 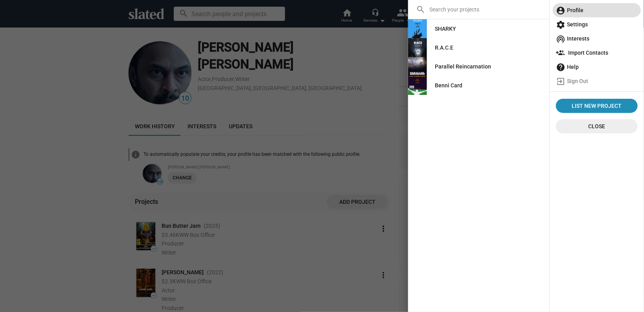 I want to click on span: Settings, so click(x=597, y=25).